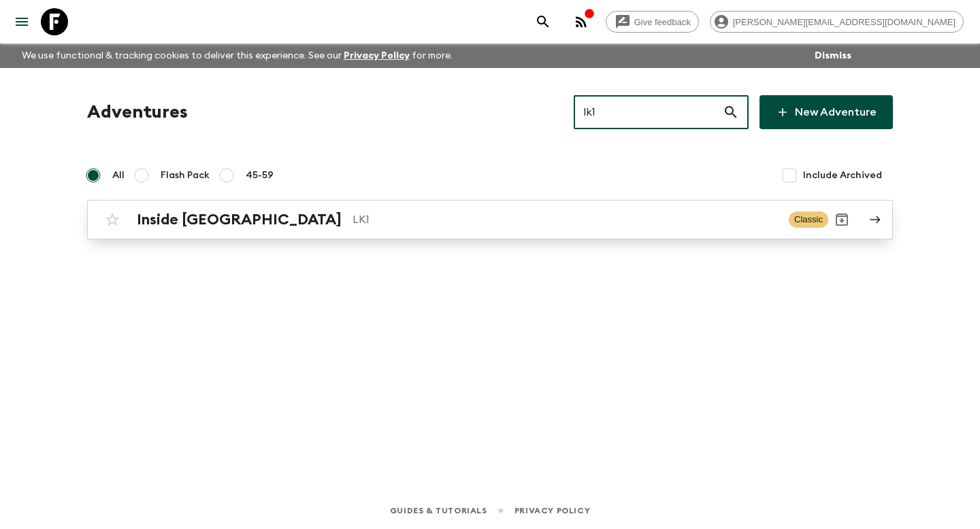 The width and height of the screenshot is (980, 529). What do you see at coordinates (809, 219) in the screenshot?
I see `span: Classic` at bounding box center [809, 219].